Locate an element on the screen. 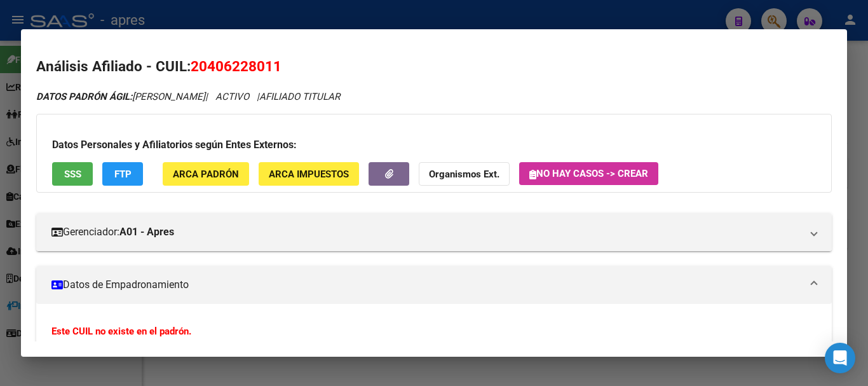 This screenshot has height=386, width=868. span: No hay casos -> Crear is located at coordinates (588, 174).